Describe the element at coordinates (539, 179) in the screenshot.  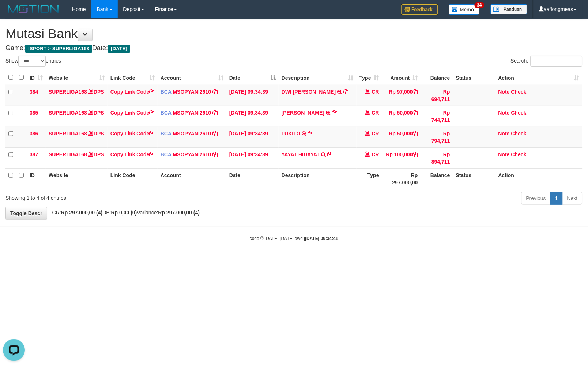
I see `th: Action` at that location.